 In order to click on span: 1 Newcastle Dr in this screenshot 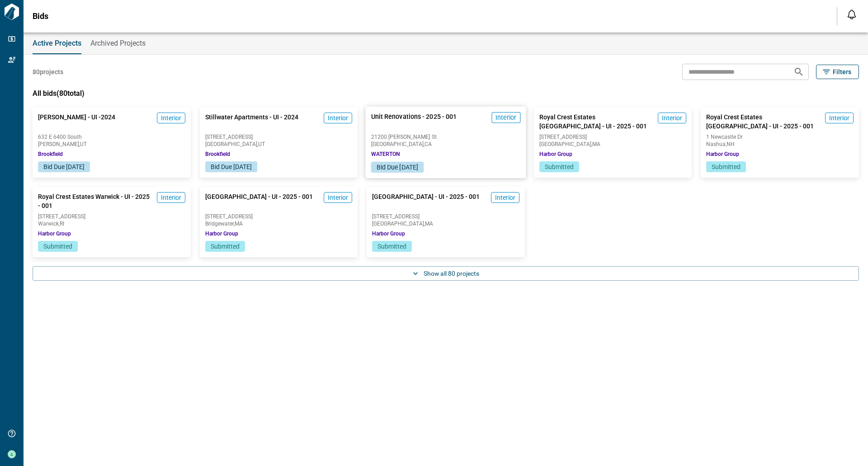, I will do `click(780, 137)`.